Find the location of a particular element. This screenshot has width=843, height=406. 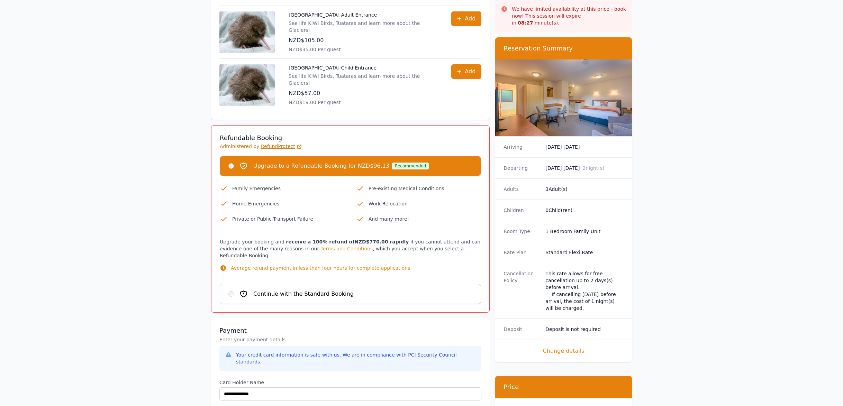

p: Family Emergencies is located at coordinates (289, 189).